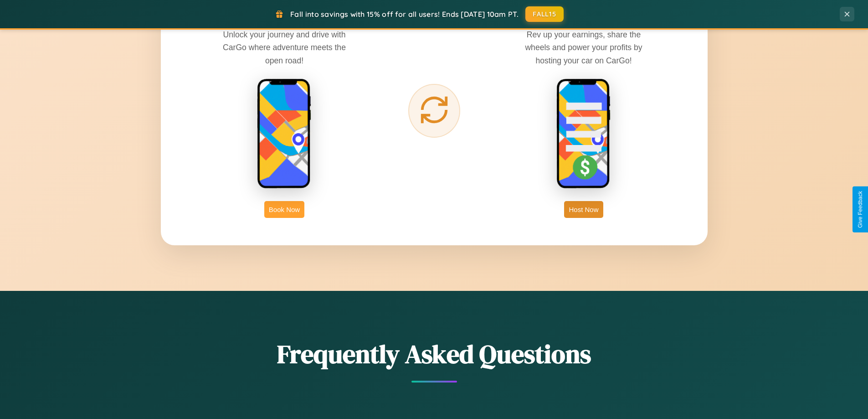  Describe the element at coordinates (584, 47) in the screenshot. I see `p: Rev up your earnings, share the wheels and power your profits by hosting your car on CarGo!` at that location.